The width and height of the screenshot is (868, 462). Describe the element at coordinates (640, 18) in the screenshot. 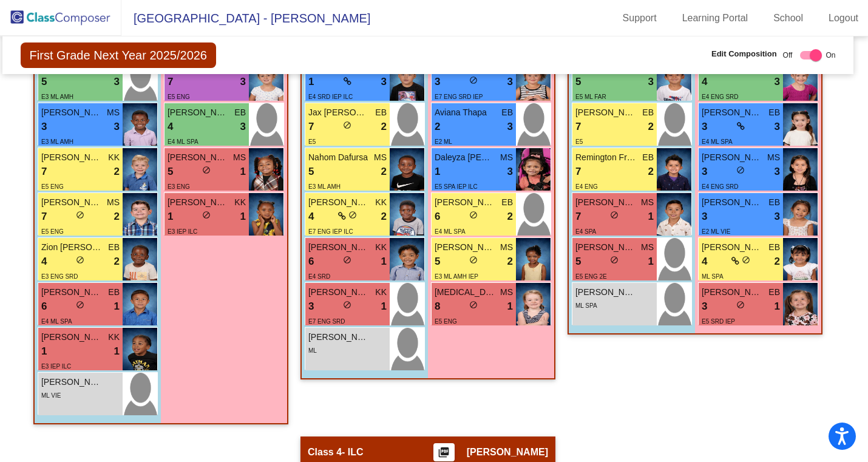

I see `a: Support` at that location.